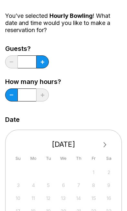 Image resolution: width=127 pixels, height=211 pixels. What do you see at coordinates (63, 198) in the screenshot?
I see `div: Not available Wednesday, August 13th, 2025` at bounding box center [63, 198].